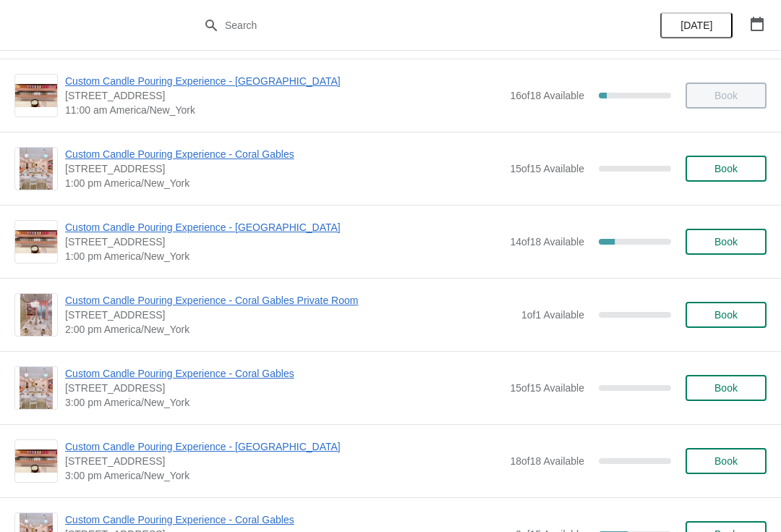 The height and width of the screenshot is (532, 781). What do you see at coordinates (405, 25) in the screenshot?
I see `input: Search` at bounding box center [405, 25].